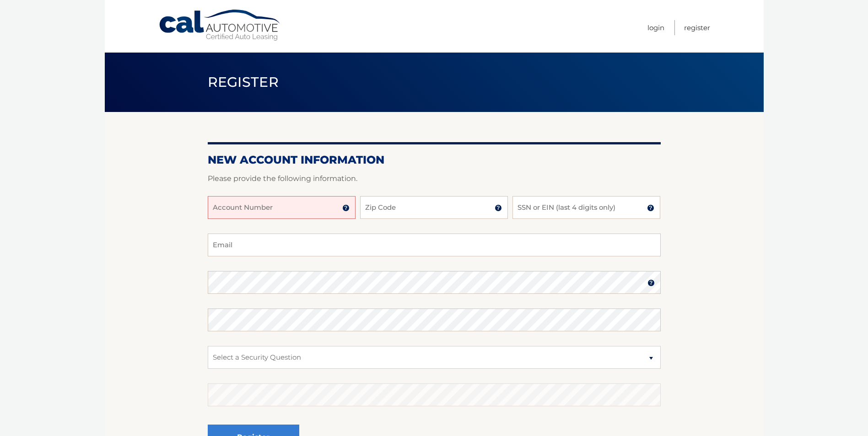  Describe the element at coordinates (586, 207) in the screenshot. I see `input: SSN or EIN (last 4 digits only)` at that location.